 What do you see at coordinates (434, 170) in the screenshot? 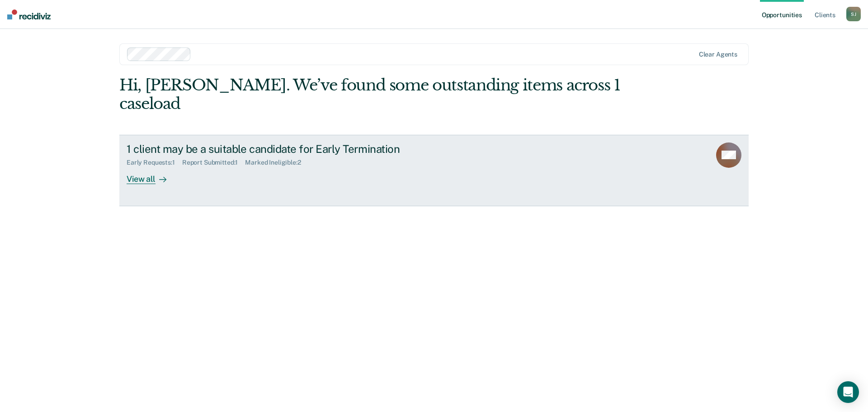
I see `a: 1 client may be a suitable candidate for Early TerminationEarly Requests:1Report Submitted:1Marke...` at bounding box center [434, 170].